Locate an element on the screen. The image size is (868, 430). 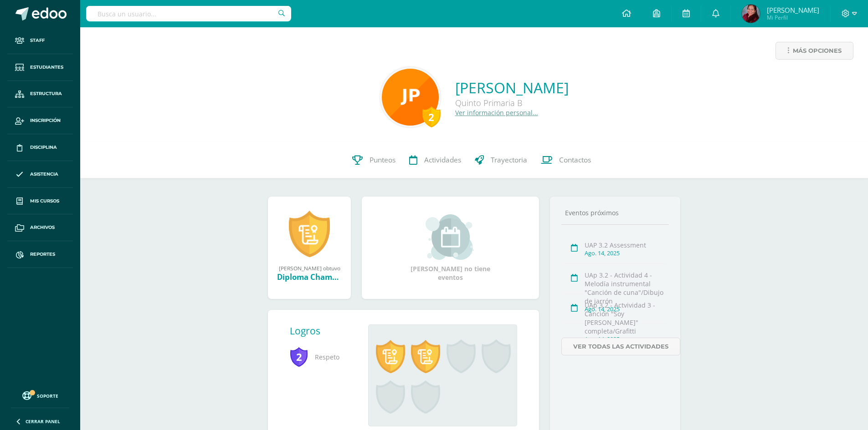
span: Mis cursos is located at coordinates (45, 202).